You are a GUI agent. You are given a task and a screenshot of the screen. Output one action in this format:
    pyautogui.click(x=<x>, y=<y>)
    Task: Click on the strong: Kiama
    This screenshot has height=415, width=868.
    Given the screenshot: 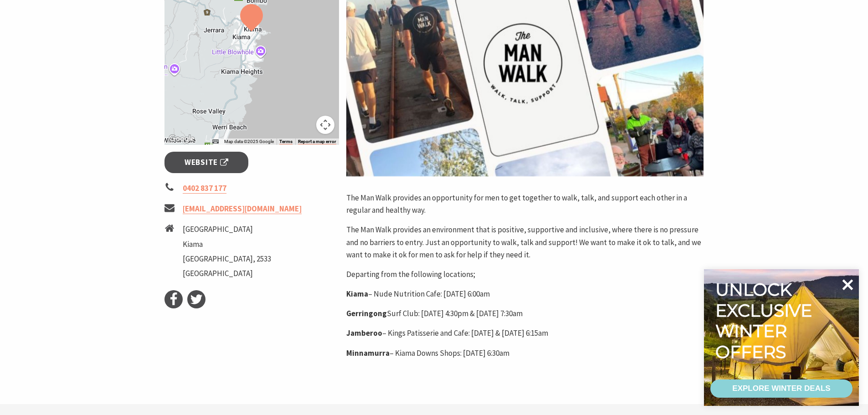 What is the action you would take?
    pyautogui.click(x=357, y=294)
    